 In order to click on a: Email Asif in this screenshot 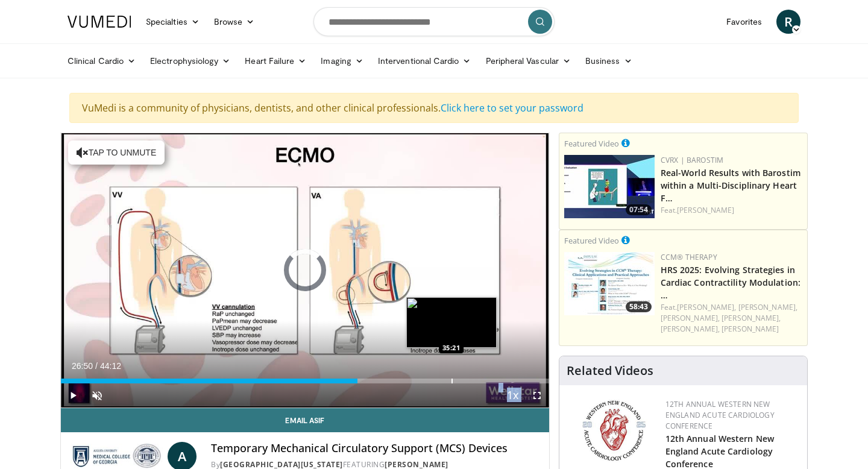, I will do `click(305, 420)`.